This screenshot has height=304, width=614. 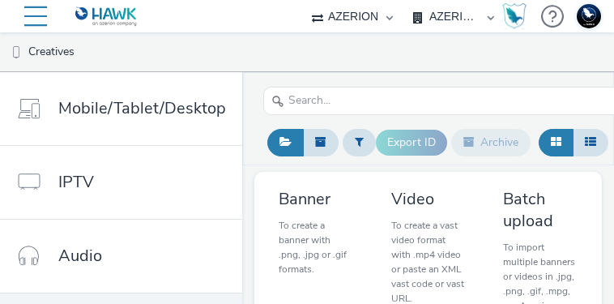 I want to click on img: Hawk Academy, so click(x=514, y=16).